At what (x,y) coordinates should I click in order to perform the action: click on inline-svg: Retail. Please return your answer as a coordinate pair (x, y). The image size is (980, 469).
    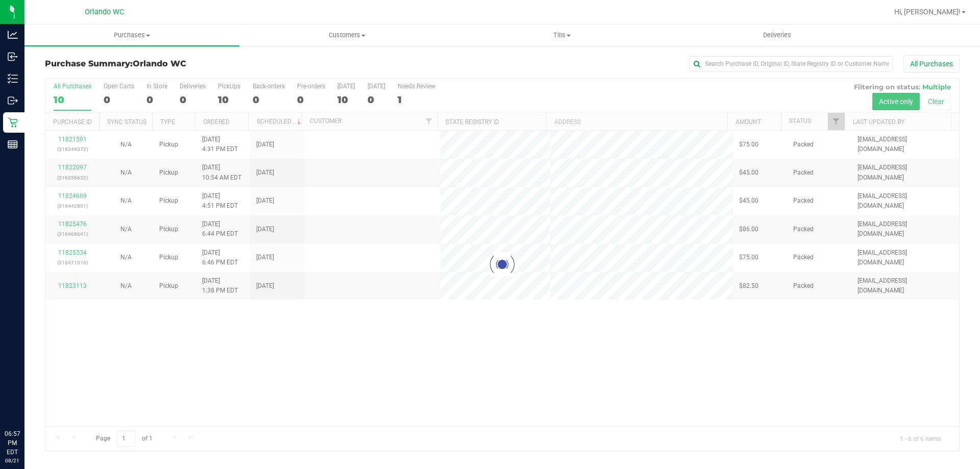
    Looking at the image, I should click on (13, 123).